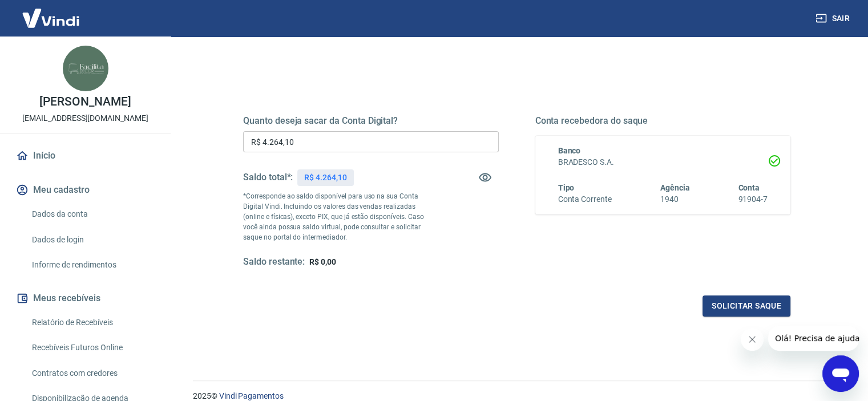 The image size is (868, 401). Describe the element at coordinates (86, 68) in the screenshot. I see `img: f941f530-b4ee-4117-bc58-e033ce39def5.jpeg` at that location.